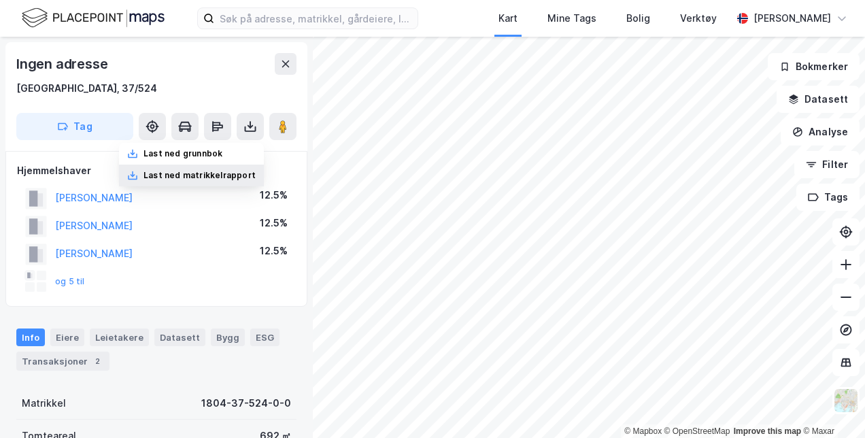 Image resolution: width=865 pixels, height=438 pixels. Describe the element at coordinates (642, 431) in the screenshot. I see `a: Mapbox` at that location.